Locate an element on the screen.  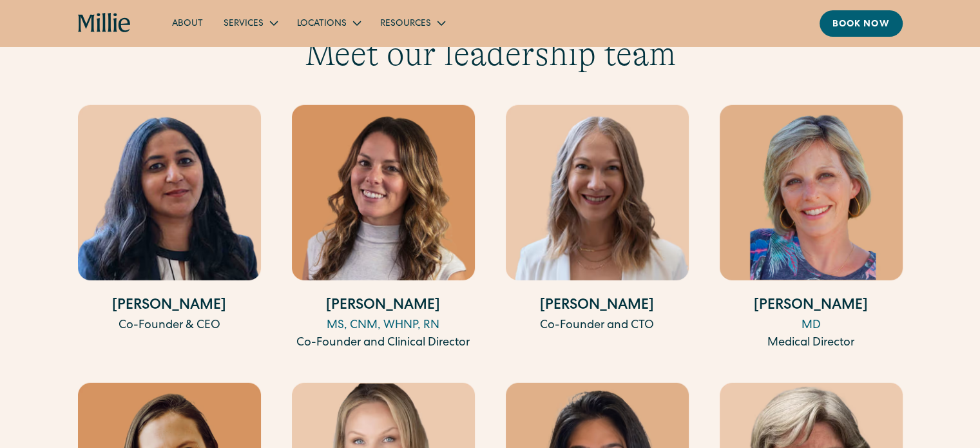
div: Co-Founder and CTO is located at coordinates (597, 325).